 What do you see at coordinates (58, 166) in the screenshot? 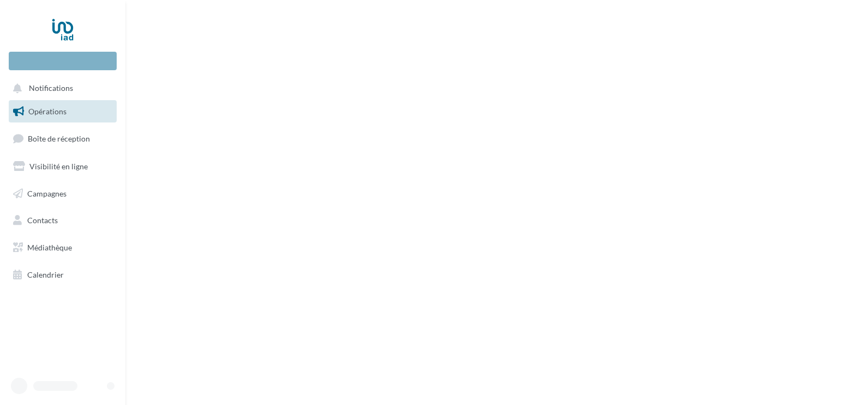
I see `span: Visibilité en ligne` at bounding box center [58, 166].